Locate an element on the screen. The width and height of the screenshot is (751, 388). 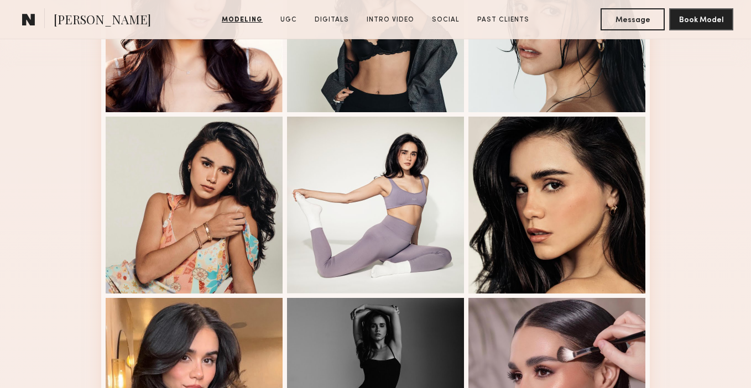
a: UGC is located at coordinates (289, 20).